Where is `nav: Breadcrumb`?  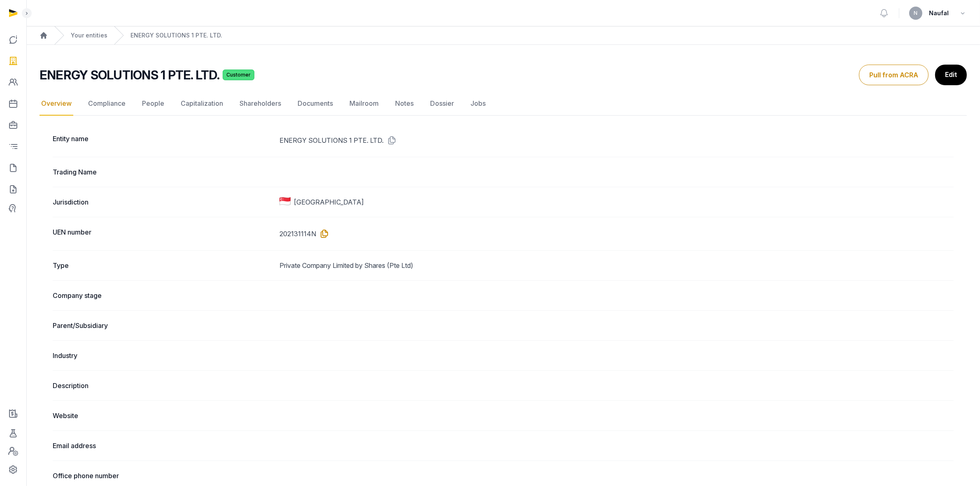
nav: Breadcrumb is located at coordinates (503, 36).